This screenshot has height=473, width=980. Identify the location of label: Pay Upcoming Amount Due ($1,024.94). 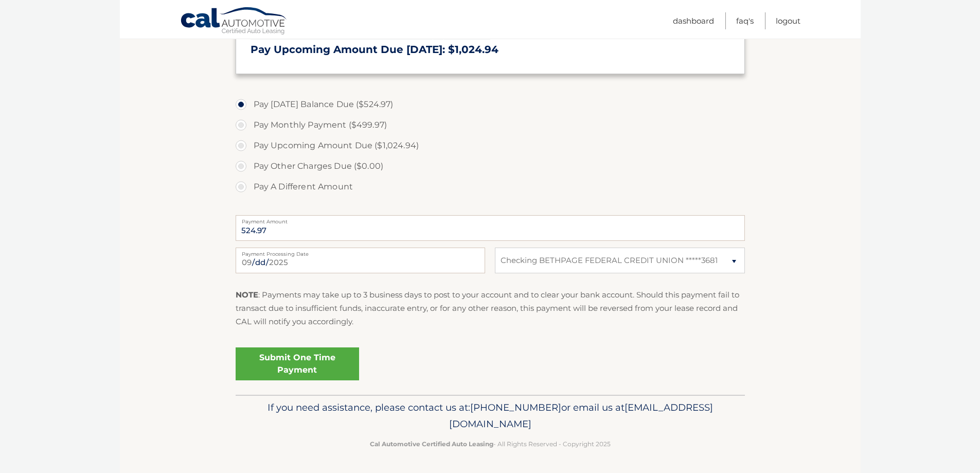
(490, 146).